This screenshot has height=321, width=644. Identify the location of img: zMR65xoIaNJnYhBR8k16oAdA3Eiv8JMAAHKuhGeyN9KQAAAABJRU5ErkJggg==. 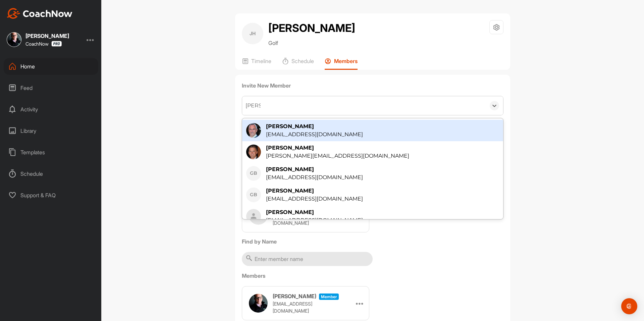
(254, 216).